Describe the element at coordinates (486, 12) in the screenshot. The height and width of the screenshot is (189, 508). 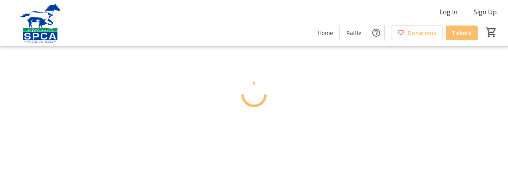
I see `span: Sign Up` at that location.